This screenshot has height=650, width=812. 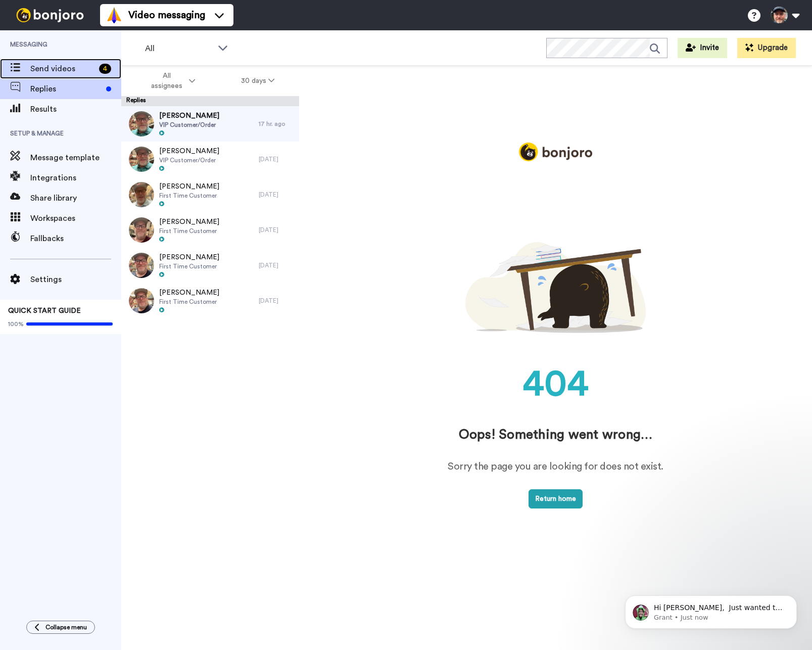 What do you see at coordinates (166, 81) in the screenshot?
I see `span: All assignees` at bounding box center [166, 81].